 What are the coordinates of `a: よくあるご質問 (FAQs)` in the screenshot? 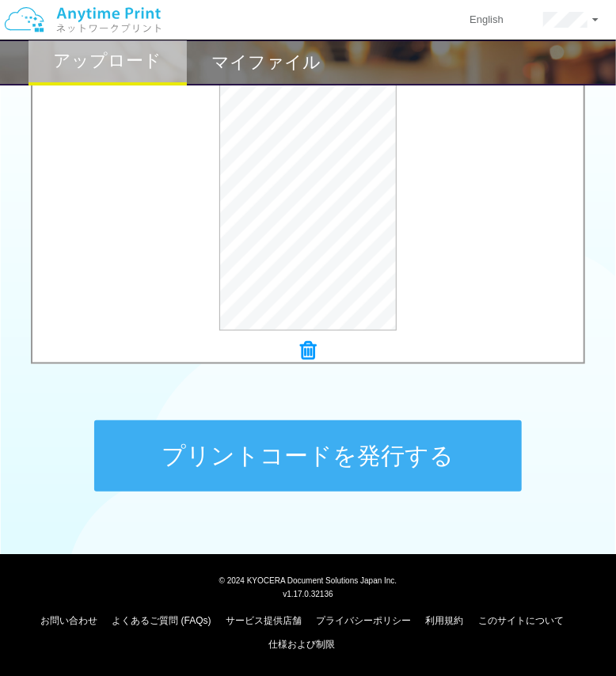 It's located at (160, 622).